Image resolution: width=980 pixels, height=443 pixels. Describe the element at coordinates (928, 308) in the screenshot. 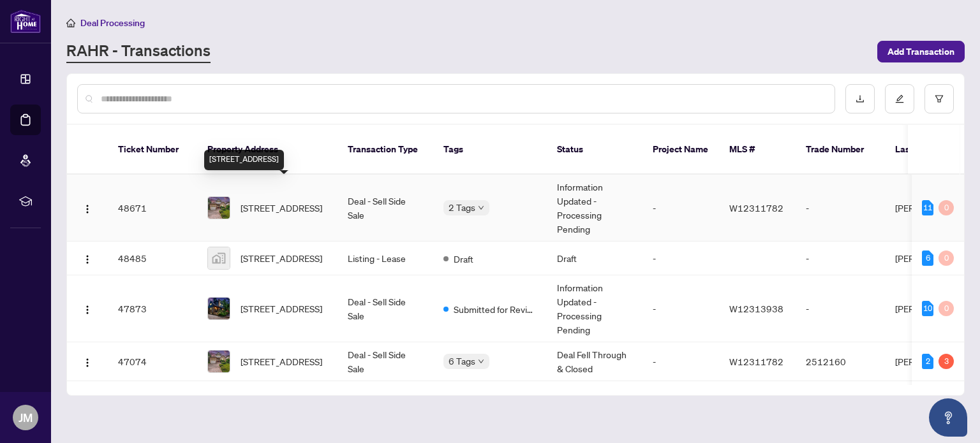

I see `div: 10` at that location.